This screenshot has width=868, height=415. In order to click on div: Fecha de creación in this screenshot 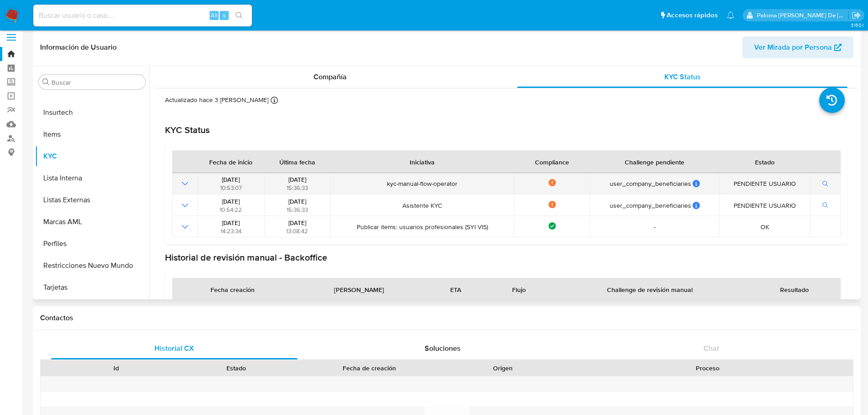, I will do `click(370, 368)`.